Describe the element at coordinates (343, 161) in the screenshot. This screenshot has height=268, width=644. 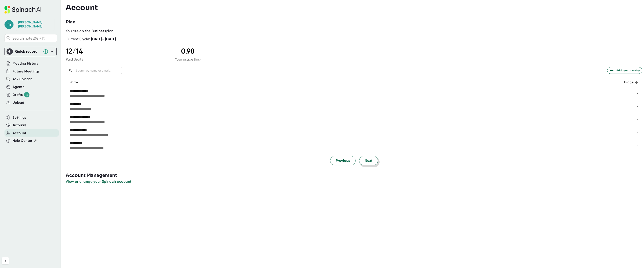
I see `button: Previous` at that location.